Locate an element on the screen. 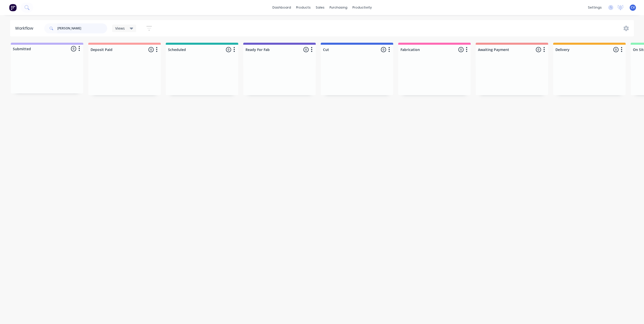 This screenshot has height=324, width=644. span: CV is located at coordinates (633, 7).